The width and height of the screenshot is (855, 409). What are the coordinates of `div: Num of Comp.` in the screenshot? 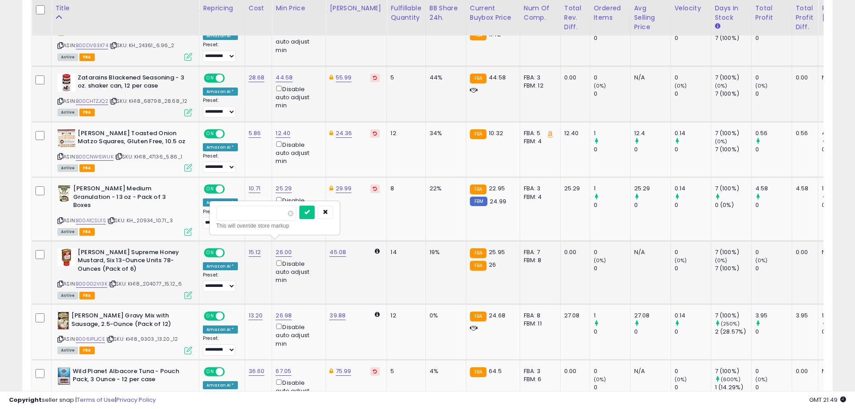 It's located at (540, 13).